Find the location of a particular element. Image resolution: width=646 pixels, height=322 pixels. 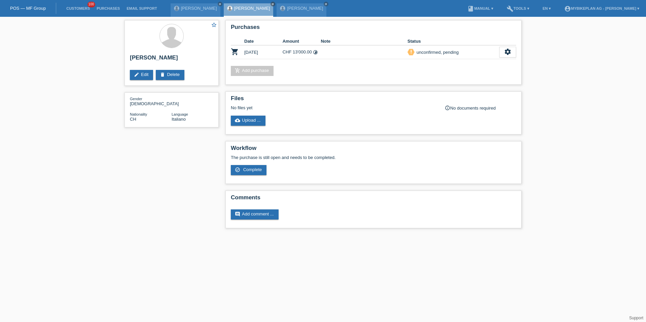

span: Complete is located at coordinates (253, 169).